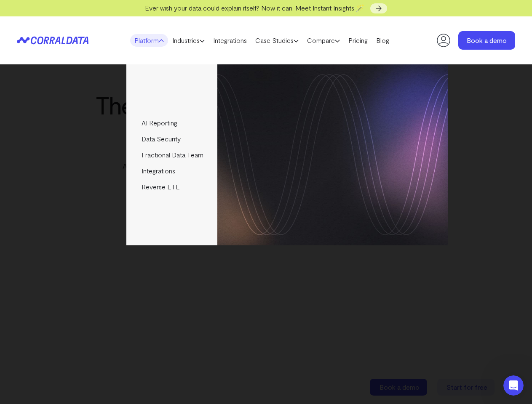 The image size is (532, 404). Describe the element at coordinates (171, 139) in the screenshot. I see `a: Data Security` at that location.